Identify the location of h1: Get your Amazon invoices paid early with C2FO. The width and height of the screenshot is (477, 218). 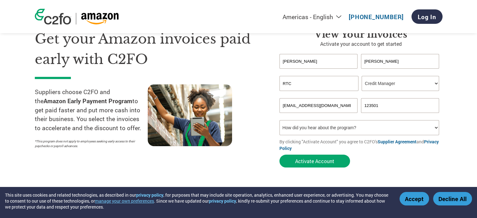
(148, 49).